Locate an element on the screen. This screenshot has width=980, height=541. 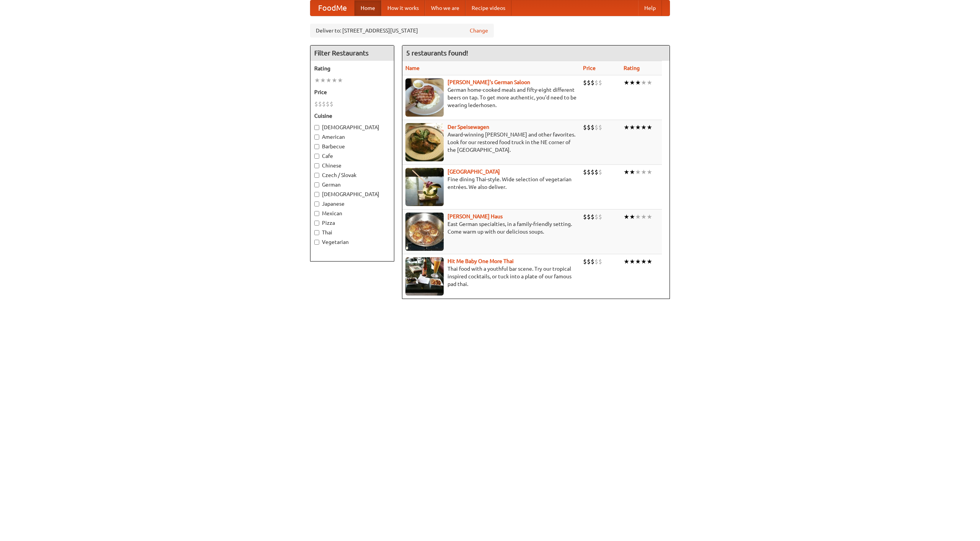
label: Barbecue is located at coordinates (352, 146).